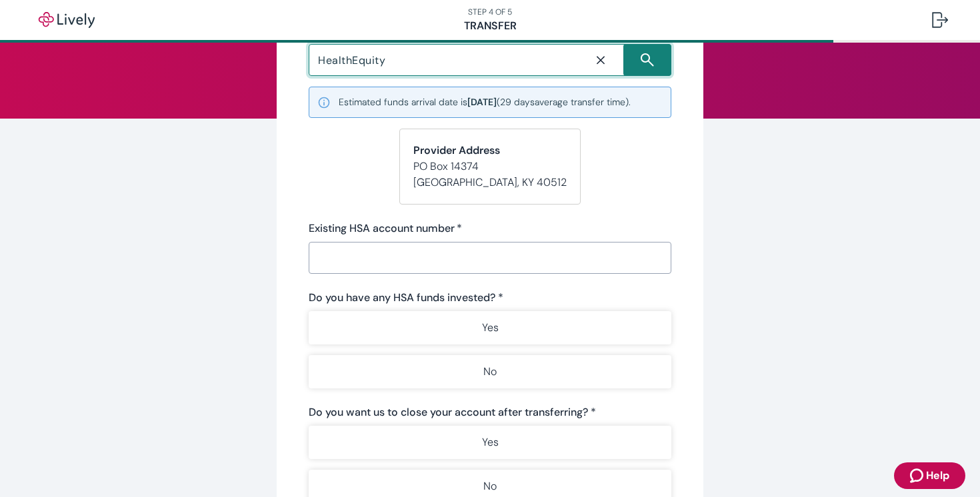 This screenshot has width=980, height=497. Describe the element at coordinates (918, 476) in the screenshot. I see `svg: Zendesk support icon` at that location.